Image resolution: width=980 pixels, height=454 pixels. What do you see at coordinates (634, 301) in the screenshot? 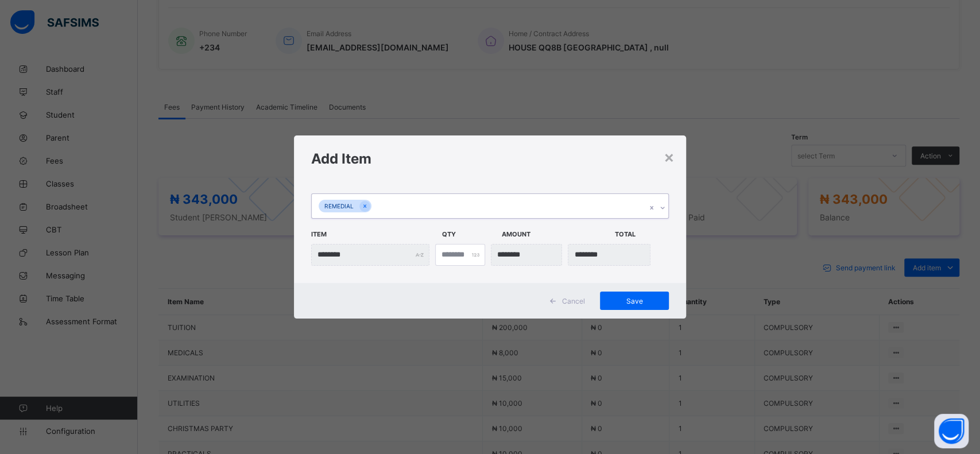
I see `span: Save` at bounding box center [634, 301].